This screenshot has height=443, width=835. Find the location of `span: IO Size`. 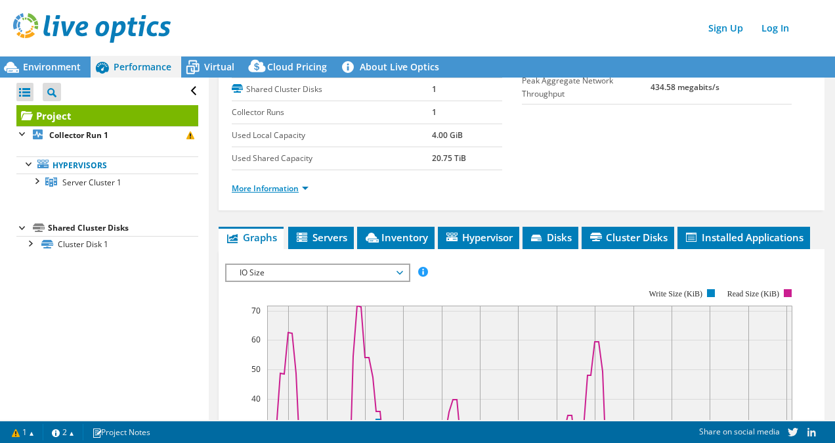

span: IO Size is located at coordinates (317, 273).